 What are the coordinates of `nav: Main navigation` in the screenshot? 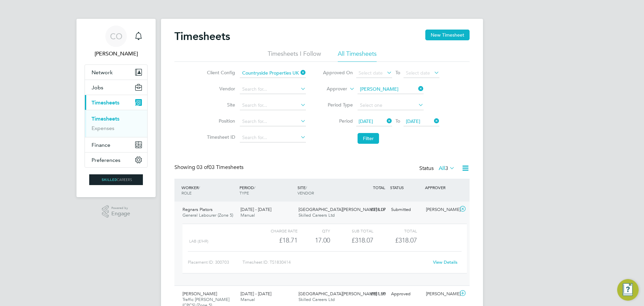 It's located at (116, 108).